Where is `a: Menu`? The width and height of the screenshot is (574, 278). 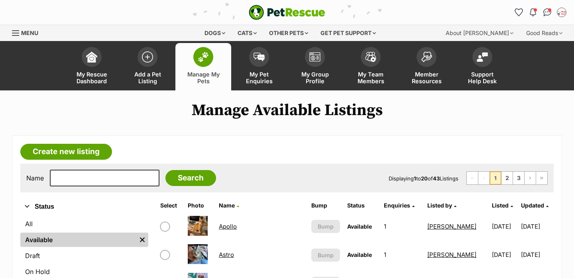 a: Menu is located at coordinates (28, 32).